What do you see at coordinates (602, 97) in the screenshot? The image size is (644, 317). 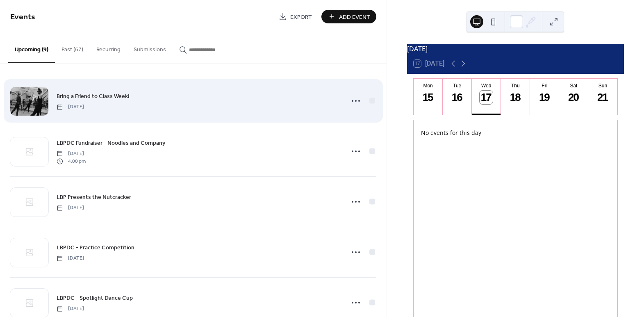 I see `div: 21` at bounding box center [602, 97].